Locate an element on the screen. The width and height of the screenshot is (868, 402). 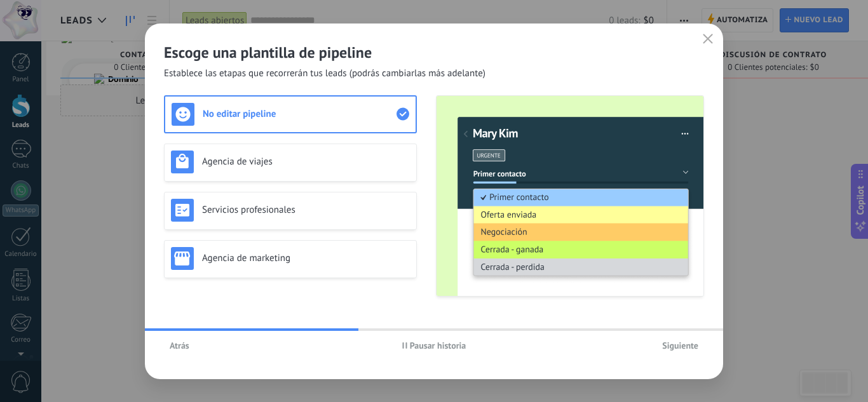
img: tab_domain_overview_orange.svg is located at coordinates (58, 78).